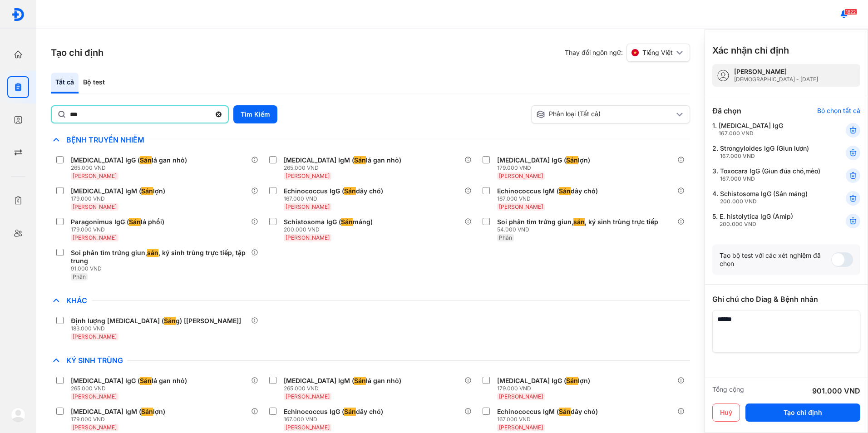  I want to click on div: Schistosoma IgG ( máng), so click(328, 222).